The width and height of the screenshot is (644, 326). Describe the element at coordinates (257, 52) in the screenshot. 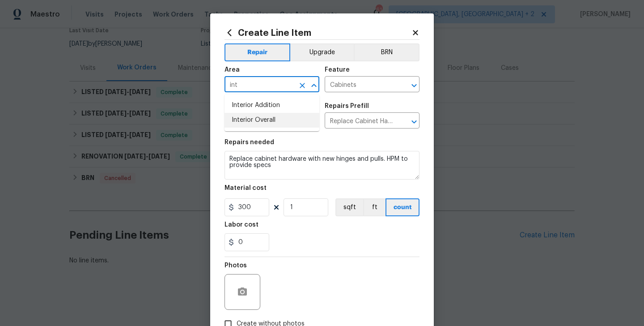

I see `button: Repair` at that location.